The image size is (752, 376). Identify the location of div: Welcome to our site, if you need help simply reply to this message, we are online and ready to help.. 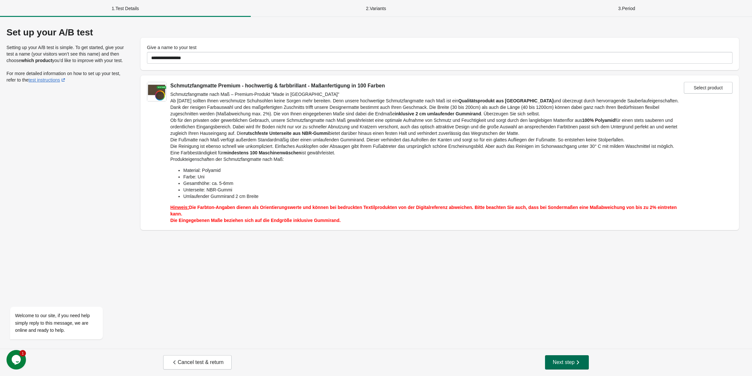
(58, 75).